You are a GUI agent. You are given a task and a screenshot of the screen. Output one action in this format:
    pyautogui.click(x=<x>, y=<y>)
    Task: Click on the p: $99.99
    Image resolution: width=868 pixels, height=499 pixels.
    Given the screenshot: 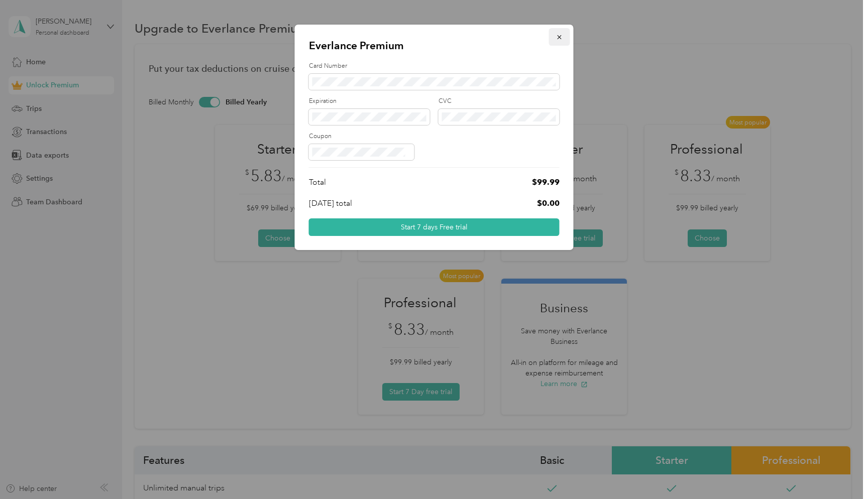 What is the action you would take?
    pyautogui.click(x=545, y=182)
    